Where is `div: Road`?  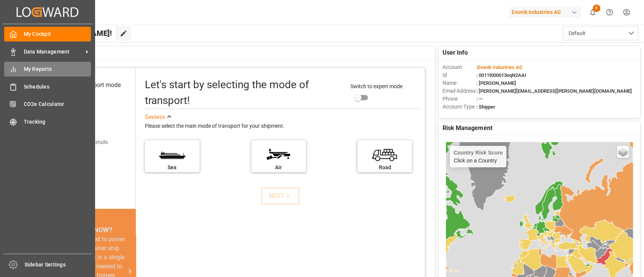 div: Road is located at coordinates (384, 167).